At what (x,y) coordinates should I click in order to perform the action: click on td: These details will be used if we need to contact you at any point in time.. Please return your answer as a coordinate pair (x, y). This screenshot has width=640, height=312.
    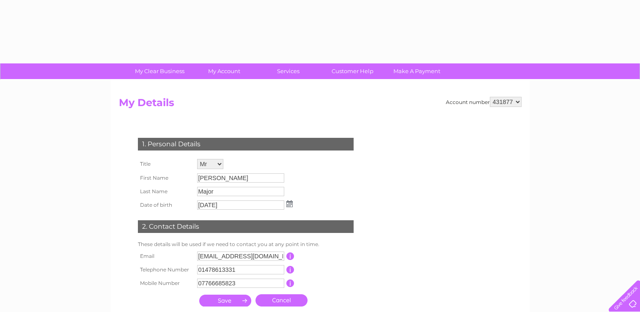
    Looking at the image, I should click on (246, 244).